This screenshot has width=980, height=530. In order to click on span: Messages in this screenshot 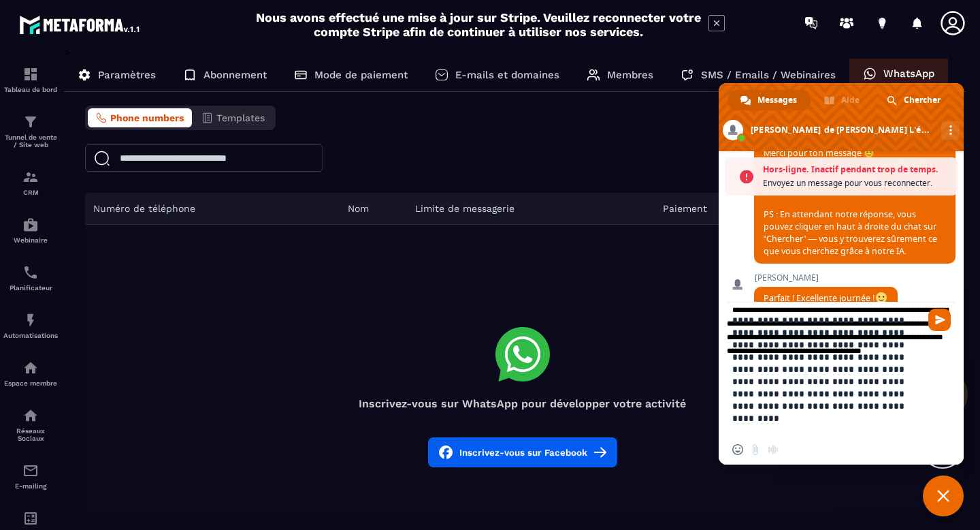, I will do `click(778, 100)`.